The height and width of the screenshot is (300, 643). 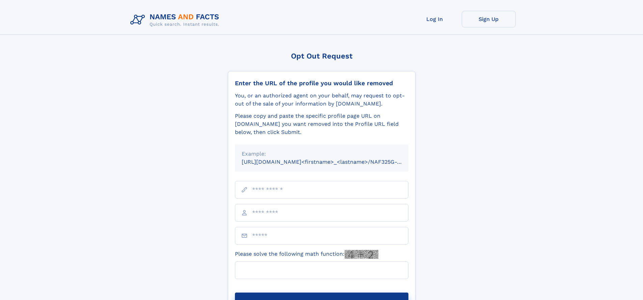 I want to click on div: Opt Out Request, so click(x=322, y=56).